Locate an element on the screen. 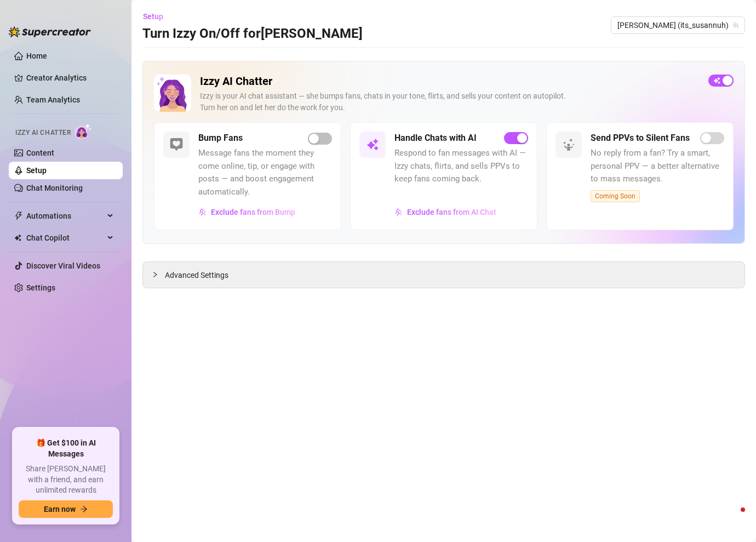 The width and height of the screenshot is (756, 542). a: Content is located at coordinates (40, 153).